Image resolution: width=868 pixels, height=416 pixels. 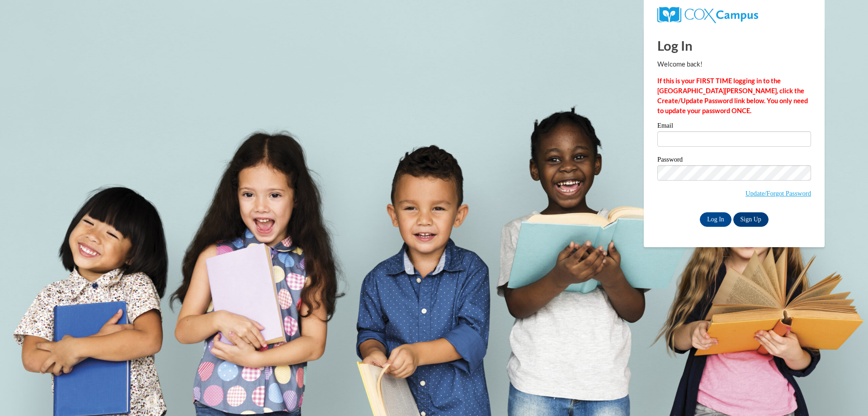 I want to click on img: COX Campus, so click(x=708, y=15).